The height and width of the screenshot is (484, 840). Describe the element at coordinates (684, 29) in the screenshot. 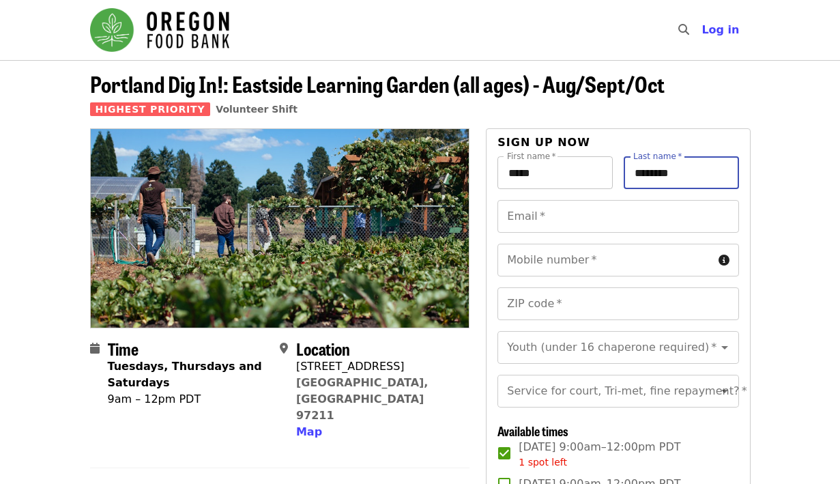

I see `i: search icon` at that location.